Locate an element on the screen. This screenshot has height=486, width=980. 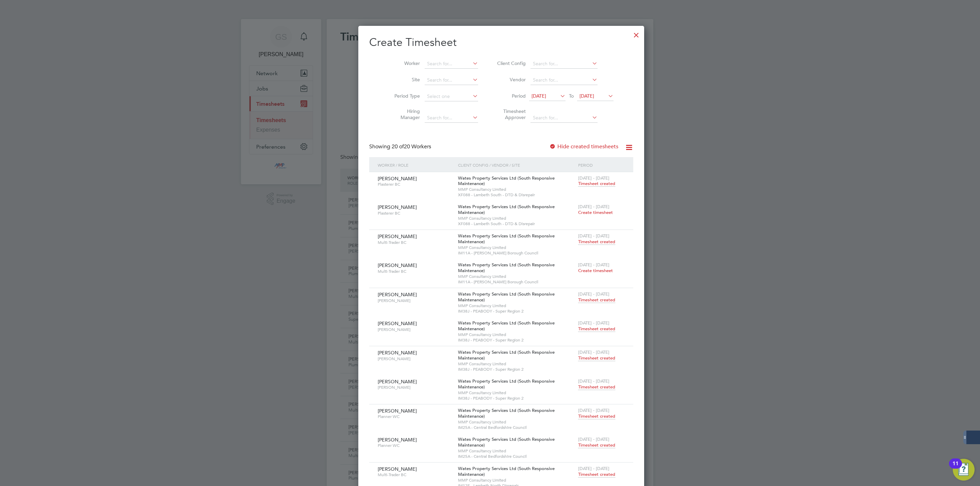
div: Showing is located at coordinates (401, 146).